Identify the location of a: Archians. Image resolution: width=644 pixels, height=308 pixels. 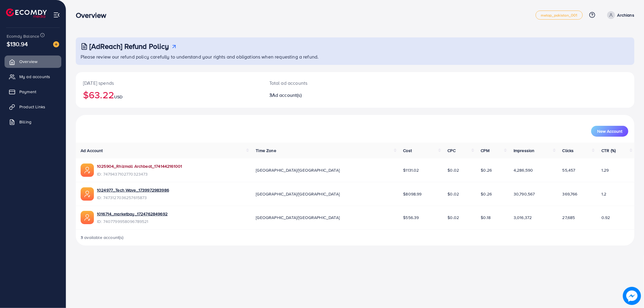
(620, 15).